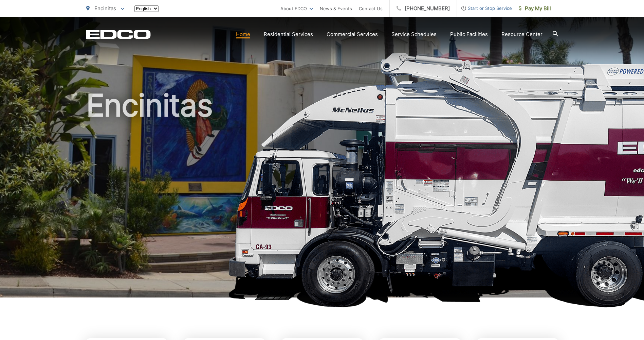  I want to click on a: Service Schedules, so click(414, 35).